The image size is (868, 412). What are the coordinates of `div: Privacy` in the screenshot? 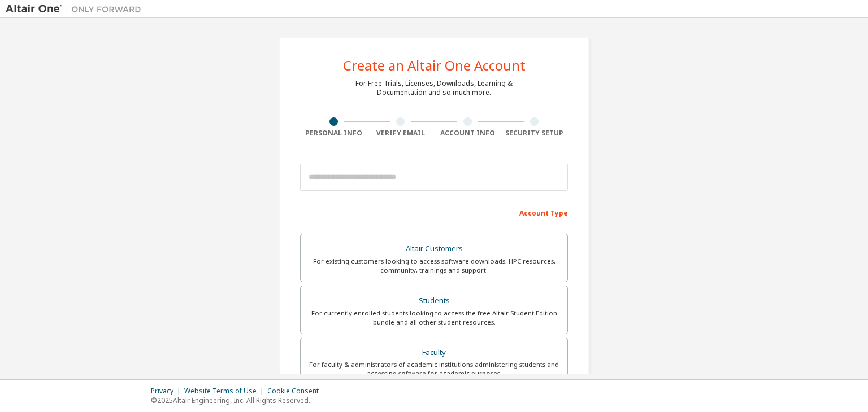 It's located at (167, 391).